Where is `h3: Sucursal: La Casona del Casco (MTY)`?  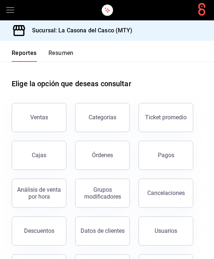 h3: Sucursal: La Casona del Casco (MTY) is located at coordinates (79, 31).